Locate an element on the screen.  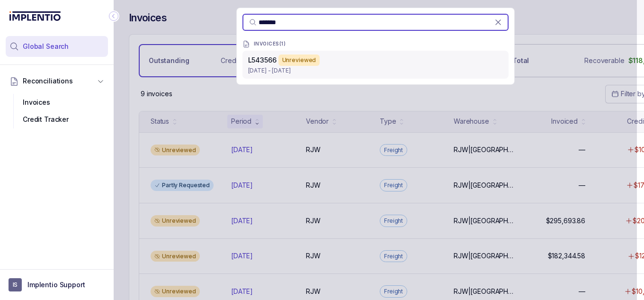
div: Collapse Icon is located at coordinates (113, 16).